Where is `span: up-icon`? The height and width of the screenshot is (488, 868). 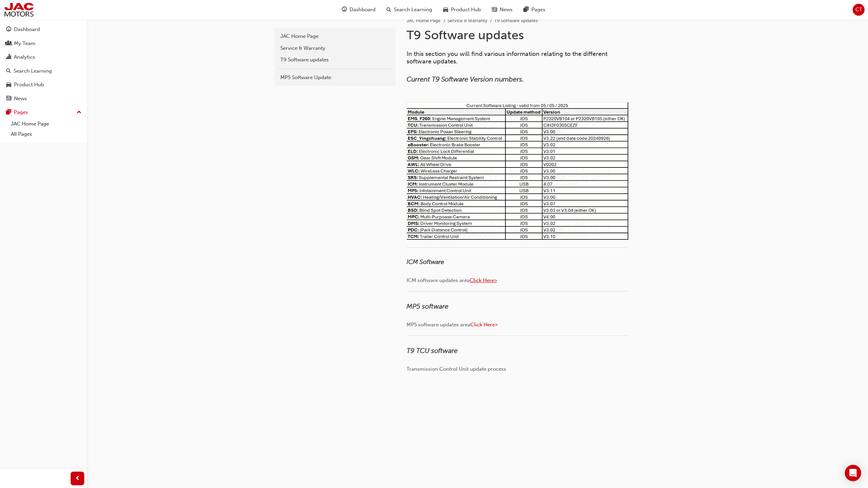
span: up-icon is located at coordinates (79, 113).